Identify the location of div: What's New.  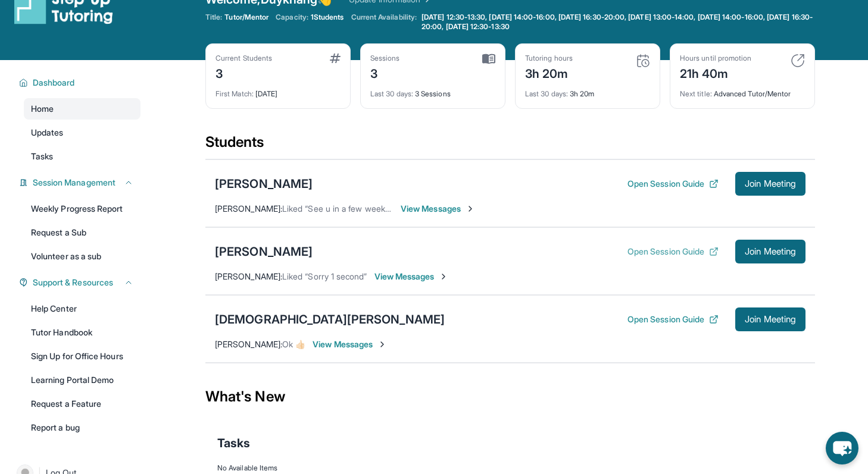
(510, 397).